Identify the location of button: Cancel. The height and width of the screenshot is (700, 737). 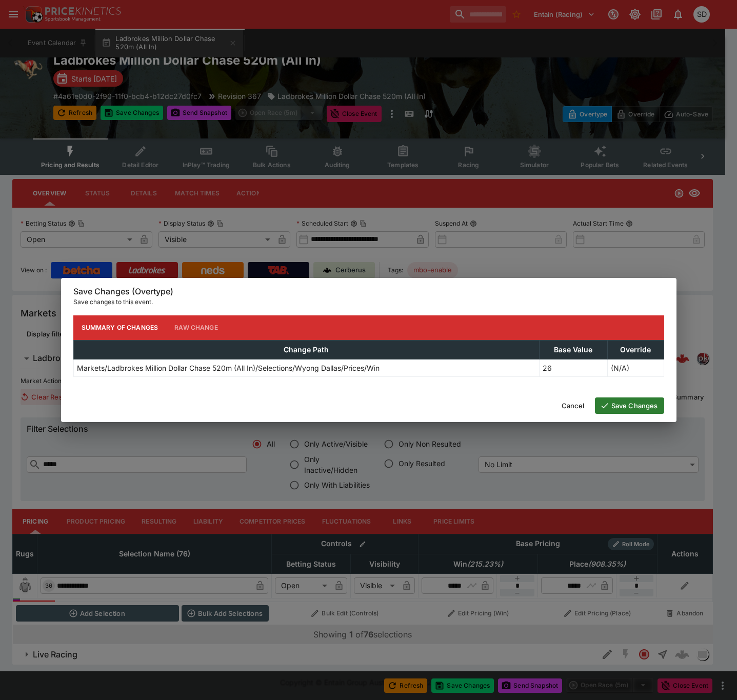
(572, 406).